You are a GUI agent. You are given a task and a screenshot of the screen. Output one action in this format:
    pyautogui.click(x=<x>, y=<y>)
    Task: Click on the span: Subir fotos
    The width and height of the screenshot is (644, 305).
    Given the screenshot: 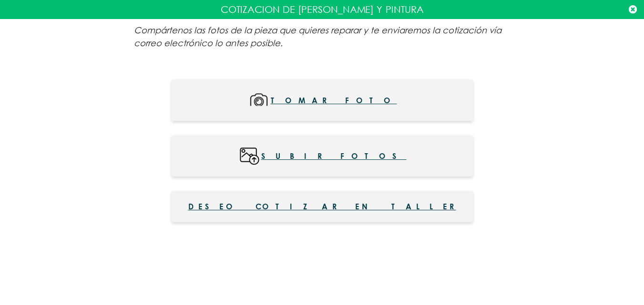 What is the action you would take?
    pyautogui.click(x=333, y=156)
    